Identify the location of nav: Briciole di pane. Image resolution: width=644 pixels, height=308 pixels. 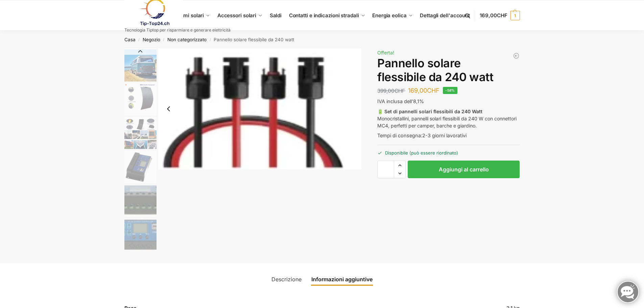
(322, 40).